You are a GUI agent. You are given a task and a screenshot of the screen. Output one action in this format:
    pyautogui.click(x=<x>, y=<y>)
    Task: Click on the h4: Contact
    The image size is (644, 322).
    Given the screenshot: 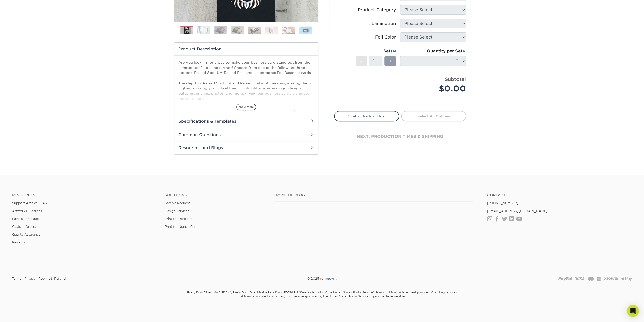 What is the action you would take?
    pyautogui.click(x=559, y=195)
    